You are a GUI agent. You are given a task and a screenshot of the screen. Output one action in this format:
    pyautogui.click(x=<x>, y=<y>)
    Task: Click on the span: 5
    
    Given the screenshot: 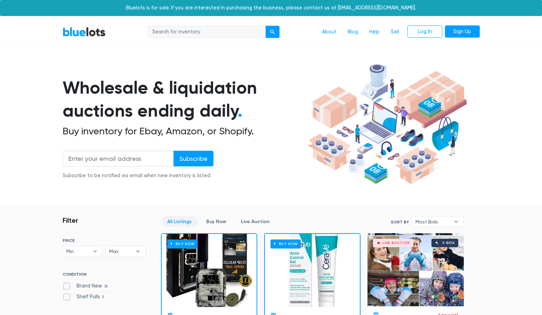 What is the action you would take?
    pyautogui.click(x=103, y=297)
    